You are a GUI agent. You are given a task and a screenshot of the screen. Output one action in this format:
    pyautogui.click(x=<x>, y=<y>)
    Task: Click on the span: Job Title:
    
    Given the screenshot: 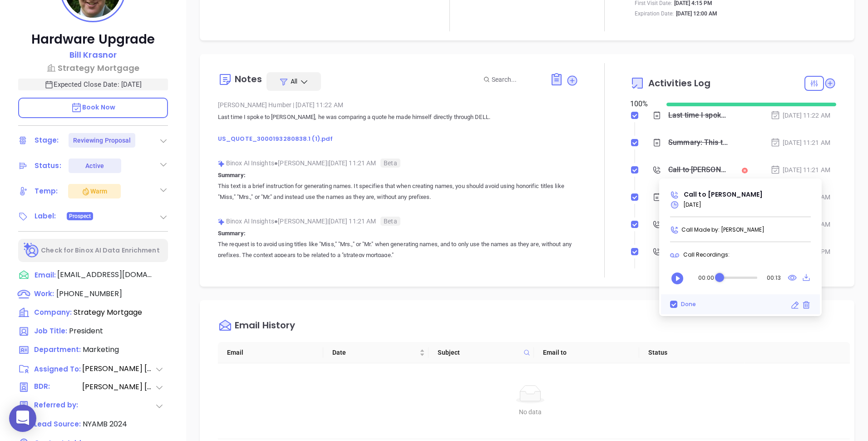 What is the action you would take?
    pyautogui.click(x=50, y=330)
    